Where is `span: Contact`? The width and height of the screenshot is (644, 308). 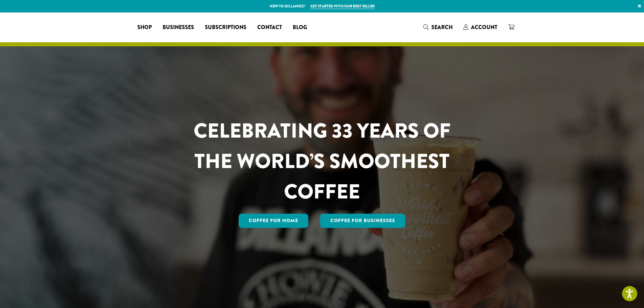 span: Contact is located at coordinates (270, 27).